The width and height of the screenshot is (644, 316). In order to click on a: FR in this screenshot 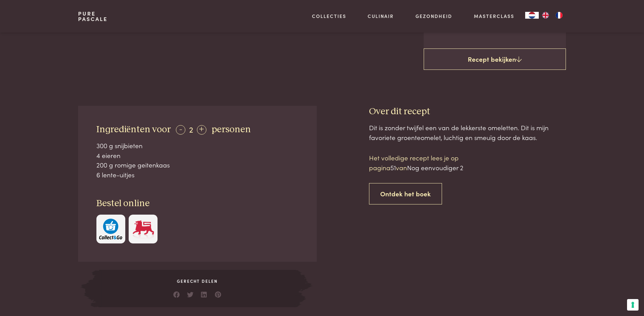, I will do `click(559, 16)`.